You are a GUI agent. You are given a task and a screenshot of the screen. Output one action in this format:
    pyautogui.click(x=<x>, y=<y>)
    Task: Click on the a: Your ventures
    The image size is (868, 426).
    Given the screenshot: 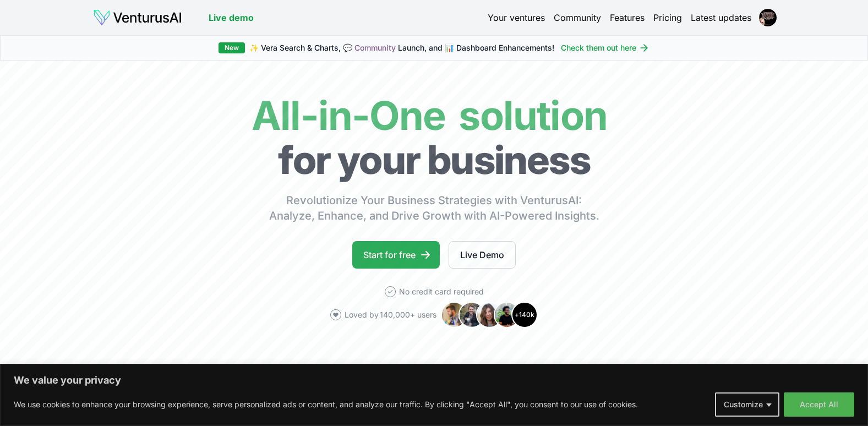 What is the action you would take?
    pyautogui.click(x=516, y=18)
    